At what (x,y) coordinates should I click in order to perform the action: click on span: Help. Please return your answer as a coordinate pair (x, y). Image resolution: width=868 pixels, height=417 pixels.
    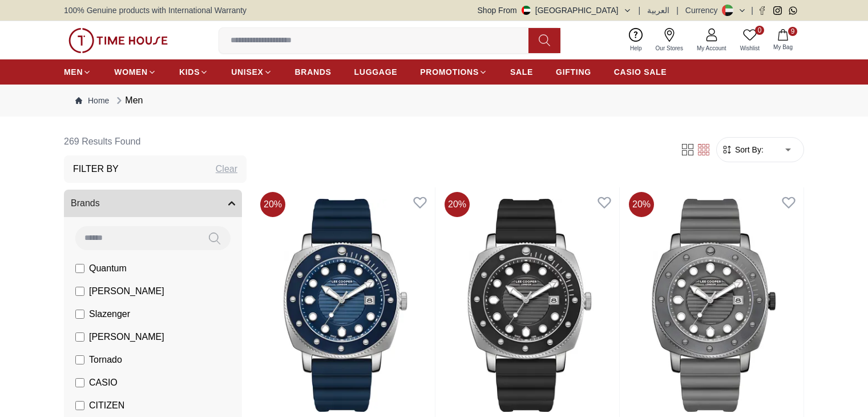
    Looking at the image, I should click on (636, 48).